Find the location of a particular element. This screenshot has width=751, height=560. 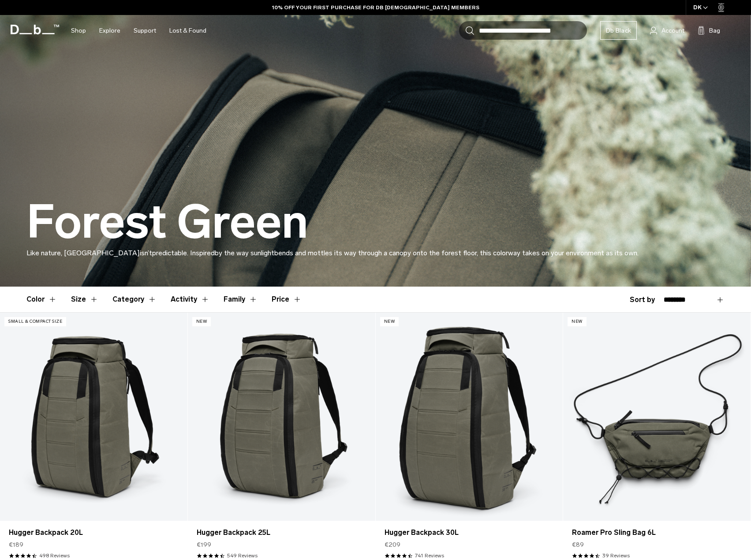

a: Db Black is located at coordinates (618, 30).